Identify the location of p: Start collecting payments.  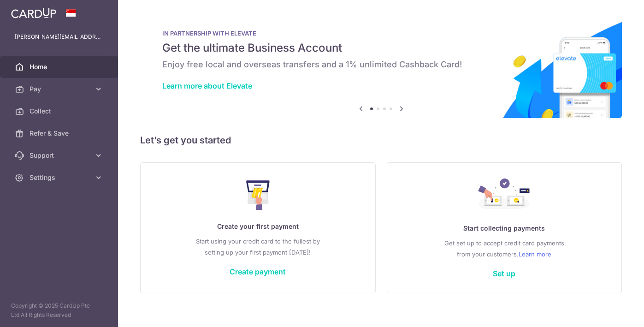
(504, 228).